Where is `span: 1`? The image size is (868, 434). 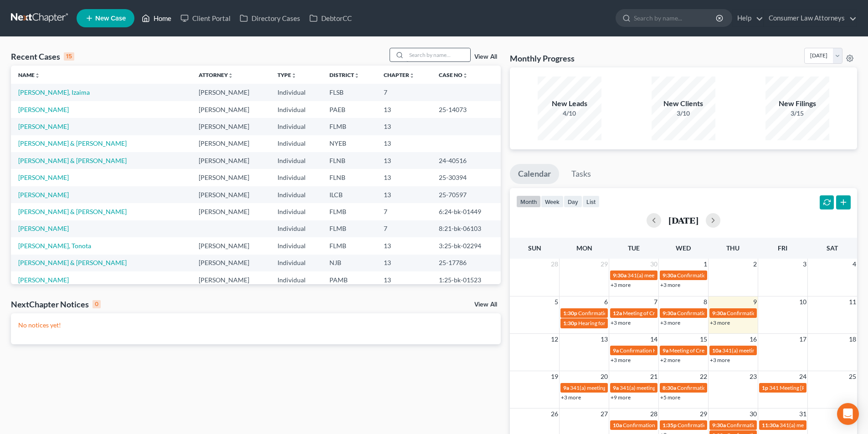
span: 1 is located at coordinates (705, 264).